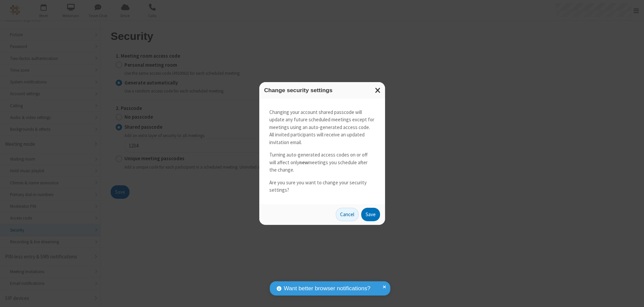  What do you see at coordinates (322, 163) in the screenshot?
I see `p: Turning auto-generated access codes on or off will affect only meetings you schedule after the ch...` at bounding box center [322, 163].